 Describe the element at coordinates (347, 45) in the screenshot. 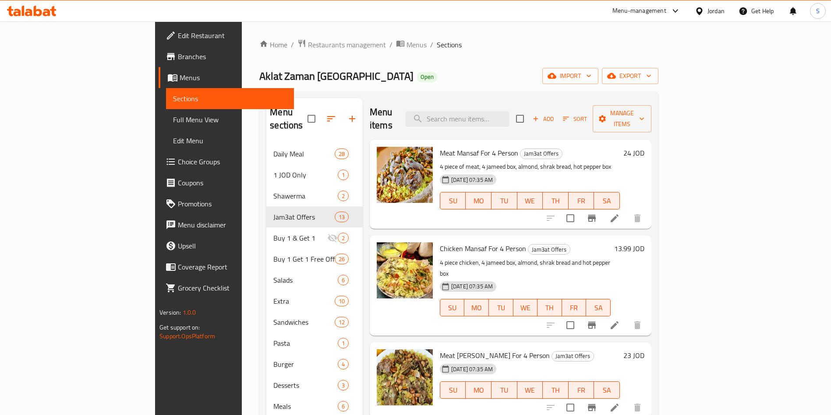

I see `span: Restaurants management` at that location.